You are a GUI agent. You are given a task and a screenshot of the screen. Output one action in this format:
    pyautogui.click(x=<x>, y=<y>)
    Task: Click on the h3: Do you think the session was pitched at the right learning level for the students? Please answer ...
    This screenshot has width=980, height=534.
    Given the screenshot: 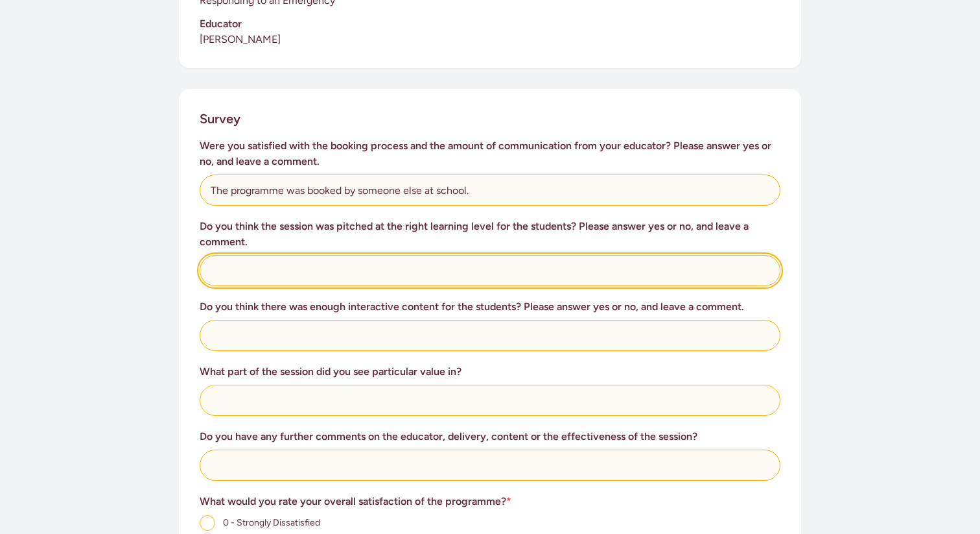 What is the action you would take?
    pyautogui.click(x=490, y=234)
    